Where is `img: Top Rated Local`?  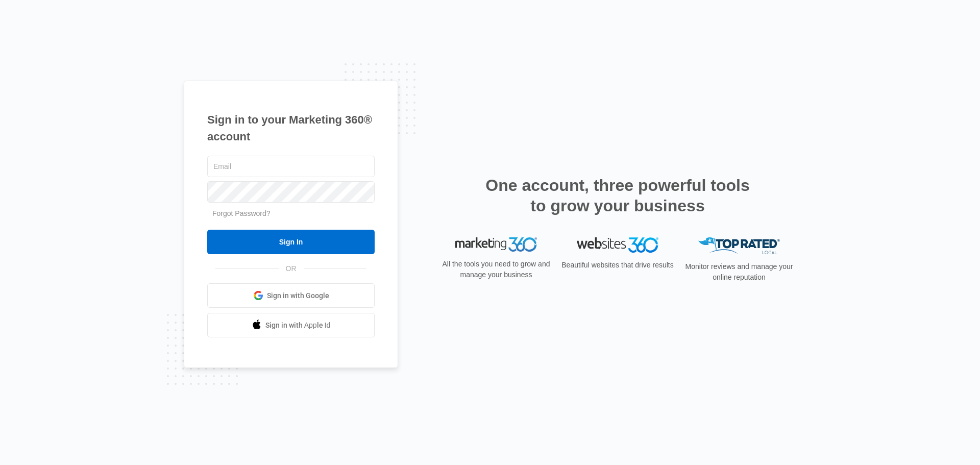 img: Top Rated Local is located at coordinates (739, 246).